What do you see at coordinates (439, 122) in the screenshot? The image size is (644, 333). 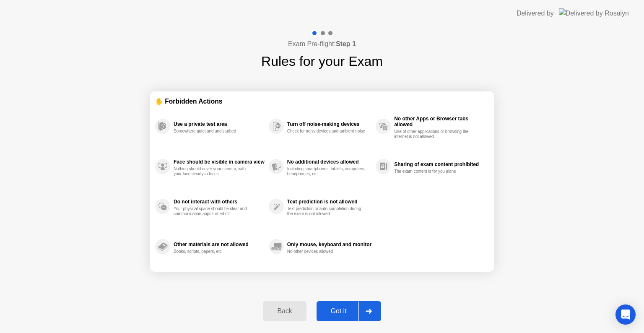 I see `div: No other Apps or Browser tabs allowed` at bounding box center [439, 122].